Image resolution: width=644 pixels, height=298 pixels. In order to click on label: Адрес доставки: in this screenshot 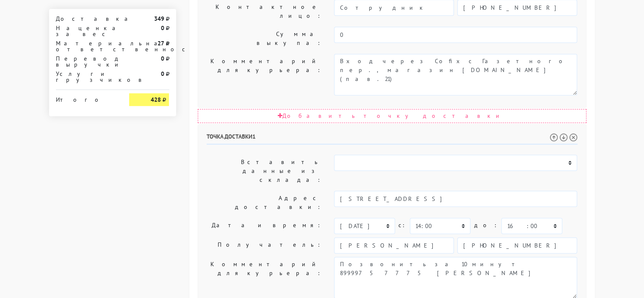, I will do `click(264, 202)`.